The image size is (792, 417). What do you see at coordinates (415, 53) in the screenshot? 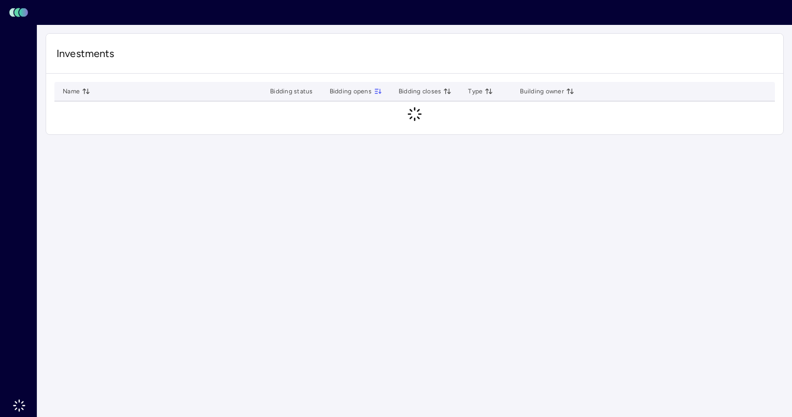
I see `span: Investments` at bounding box center [415, 53].